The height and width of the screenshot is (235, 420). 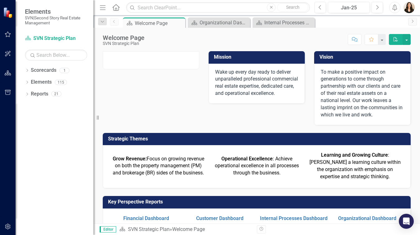 I want to click on strong: Learning and Growing Culture, so click(x=354, y=154).